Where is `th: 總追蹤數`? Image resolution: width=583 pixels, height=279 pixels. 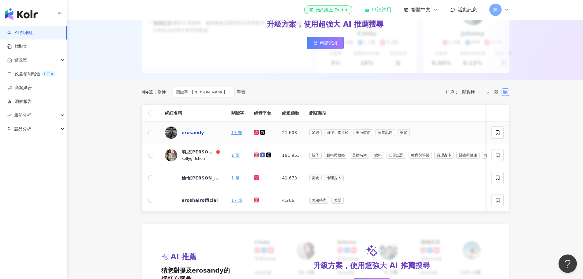
th: 總追蹤數 is located at coordinates (291, 113).